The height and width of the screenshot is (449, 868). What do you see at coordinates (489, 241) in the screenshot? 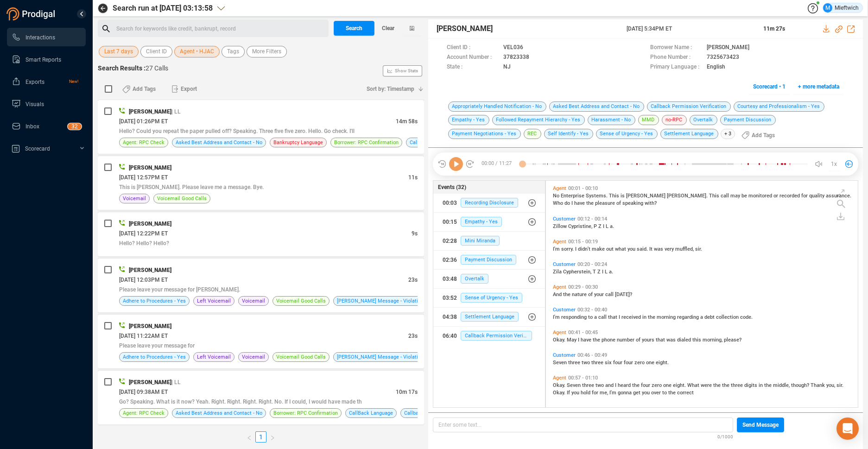
I see `button: 02:28Mini Miranda` at bounding box center [489, 241].